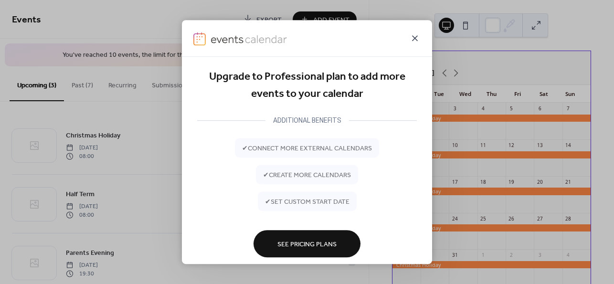 This screenshot has width=614, height=284. I want to click on span: See Pricing Plans, so click(307, 244).